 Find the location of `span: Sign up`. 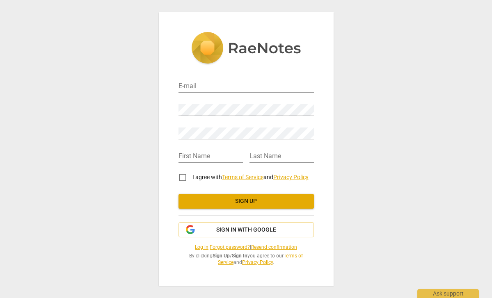

span: Sign up is located at coordinates (246, 201).